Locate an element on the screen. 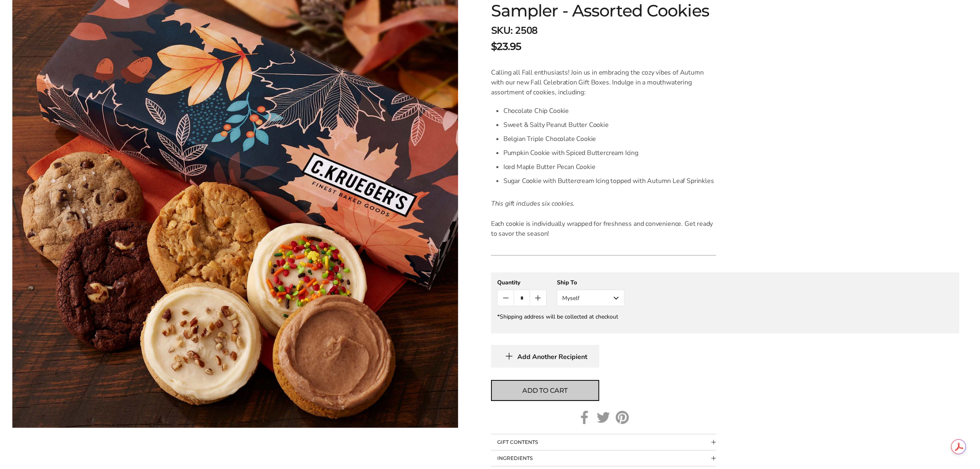 Image resolution: width=980 pixels, height=469 pixels. a: Twitter is located at coordinates (604, 417).